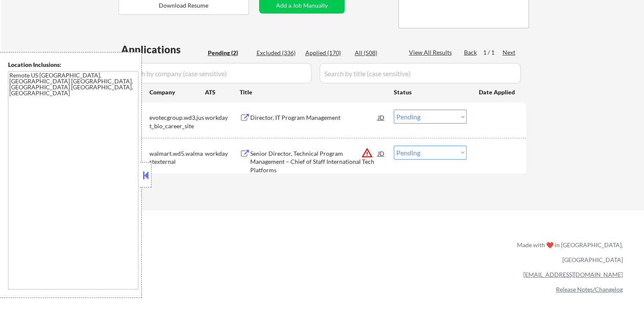  I want to click on div: Company, so click(177, 92).